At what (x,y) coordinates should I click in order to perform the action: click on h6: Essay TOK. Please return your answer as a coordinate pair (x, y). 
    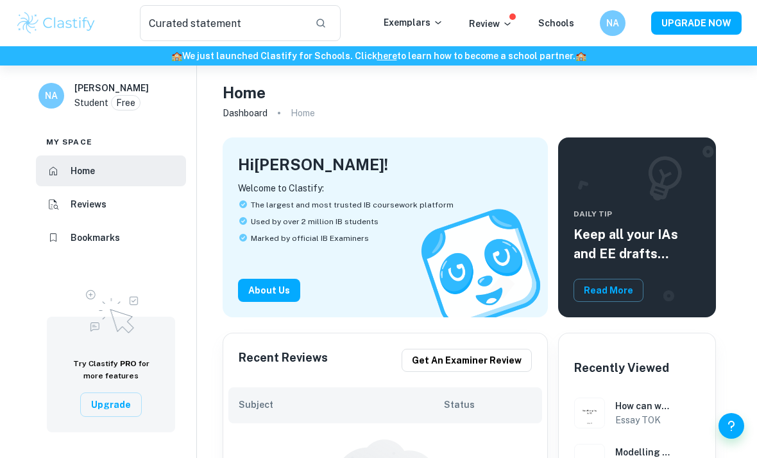
    Looking at the image, I should click on (644, 420).